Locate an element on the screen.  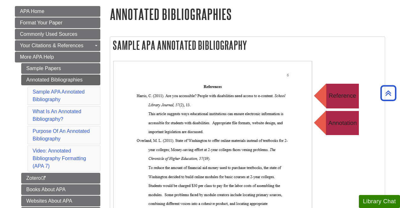
a: Your Citations & References is located at coordinates (58, 46).